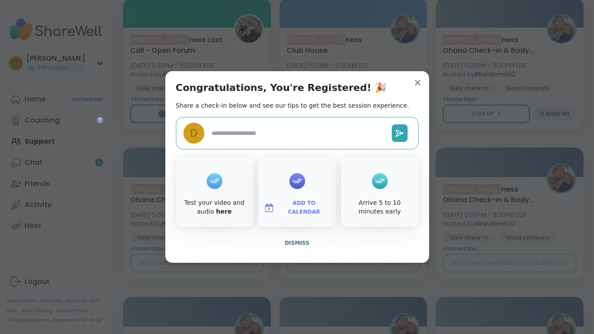 The height and width of the screenshot is (334, 594). What do you see at coordinates (297, 243) in the screenshot?
I see `span: Dismiss` at bounding box center [297, 243].